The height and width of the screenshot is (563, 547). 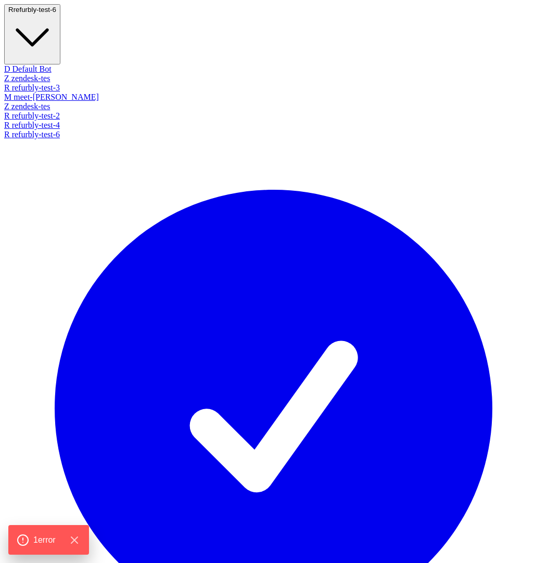 What do you see at coordinates (273, 88) in the screenshot?
I see `div: refurbly-test-3` at bounding box center [273, 88].